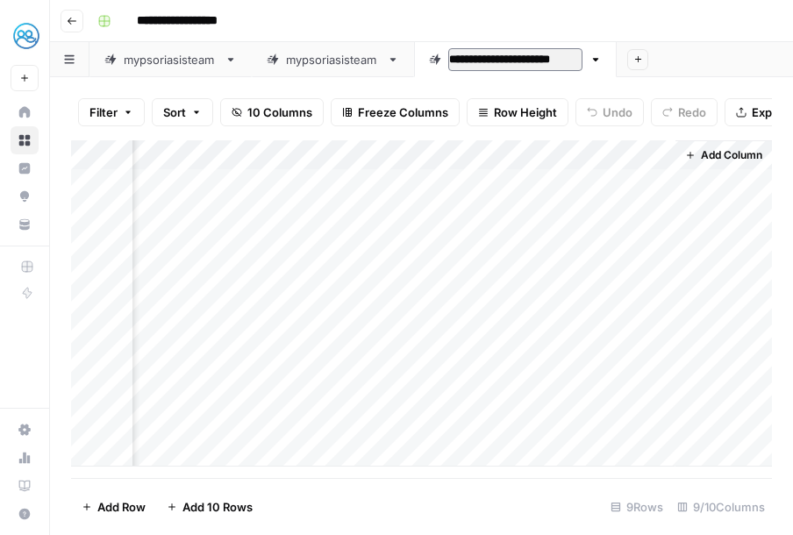 This screenshot has width=793, height=535. Describe the element at coordinates (25, 140) in the screenshot. I see `a: Browse` at that location.